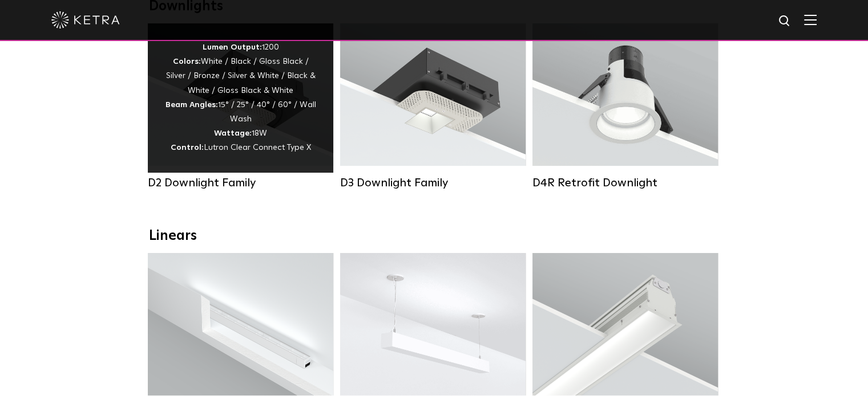 The width and height of the screenshot is (868, 396). I want to click on strong: Colors:, so click(187, 62).